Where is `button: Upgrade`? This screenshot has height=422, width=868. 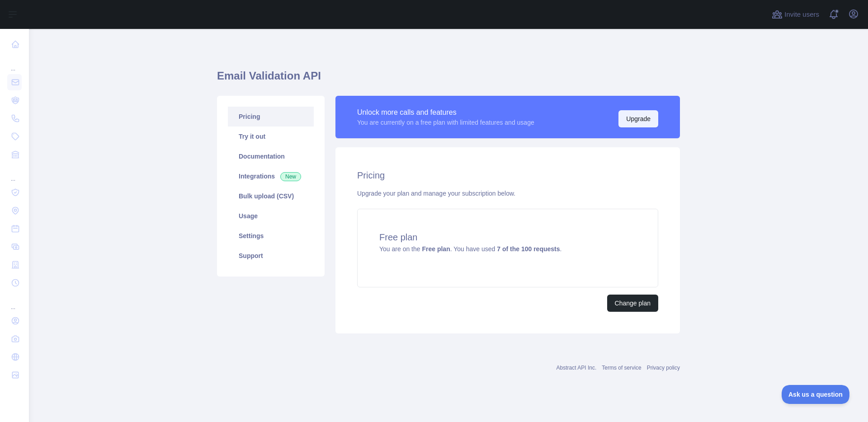 button: Upgrade is located at coordinates (638, 119).